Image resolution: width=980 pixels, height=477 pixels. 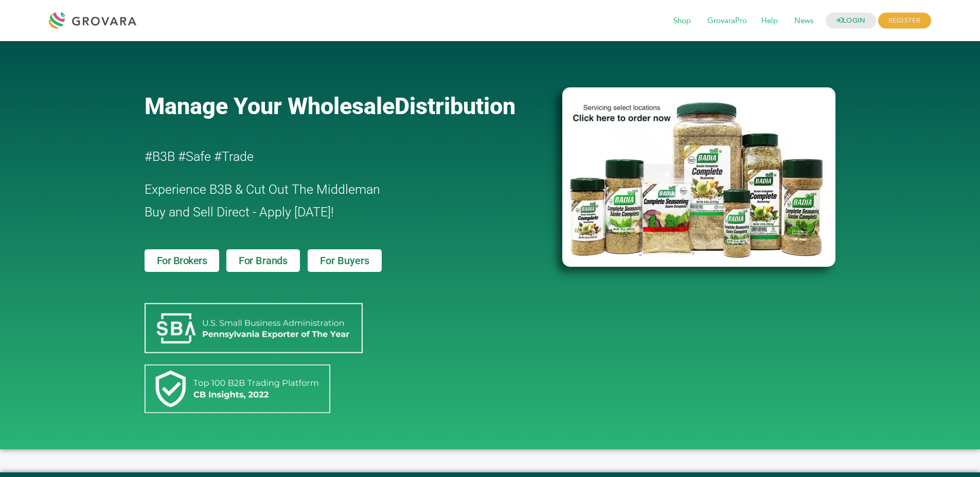 I want to click on a: For Brands, so click(x=263, y=261).